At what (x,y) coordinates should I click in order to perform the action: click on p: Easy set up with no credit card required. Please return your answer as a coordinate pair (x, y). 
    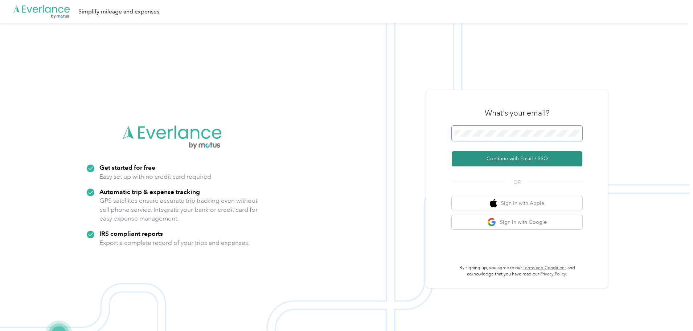
    Looking at the image, I should click on (155, 176).